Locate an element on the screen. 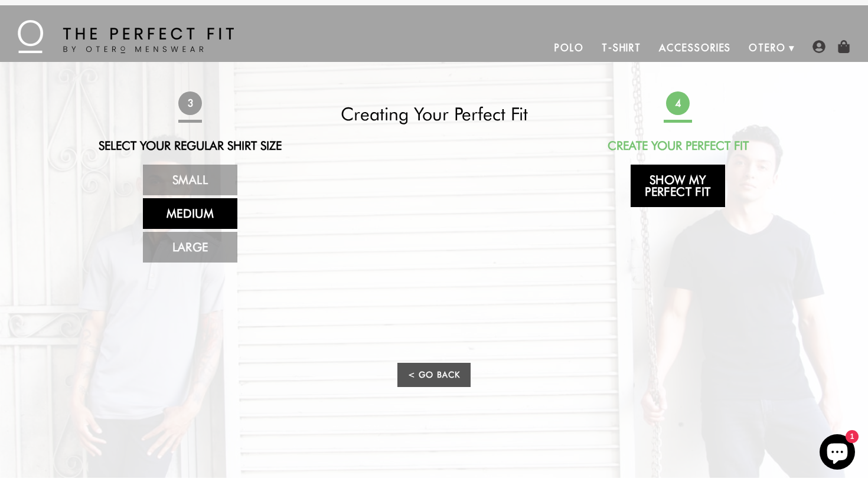 The width and height of the screenshot is (868, 482). a: Small is located at coordinates (190, 180).